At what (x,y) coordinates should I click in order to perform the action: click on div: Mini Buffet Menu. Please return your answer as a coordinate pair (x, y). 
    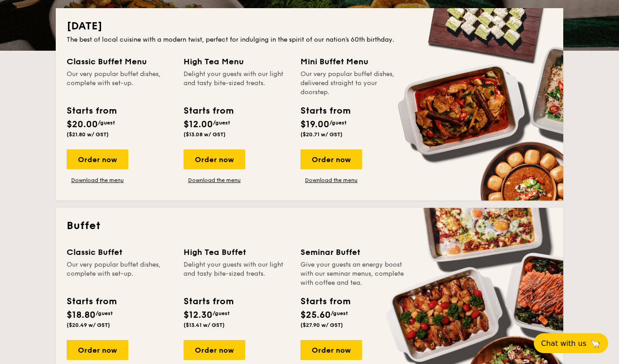
    Looking at the image, I should click on (354, 62).